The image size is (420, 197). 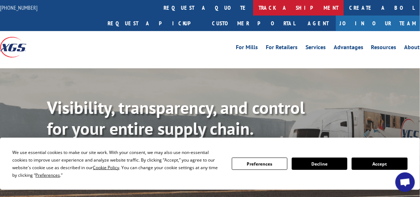 What do you see at coordinates (254, 23) in the screenshot?
I see `a: Customer Portal` at bounding box center [254, 23].